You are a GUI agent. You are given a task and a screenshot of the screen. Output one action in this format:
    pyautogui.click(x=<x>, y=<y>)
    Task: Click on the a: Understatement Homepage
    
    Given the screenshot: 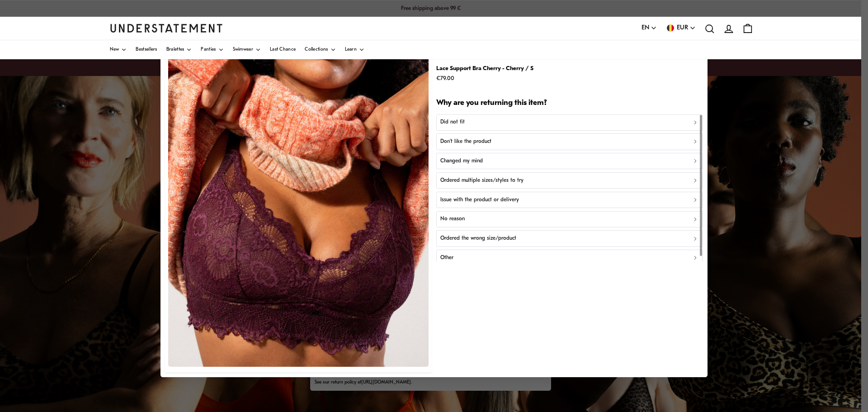 What is the action you would take?
    pyautogui.click(x=166, y=28)
    